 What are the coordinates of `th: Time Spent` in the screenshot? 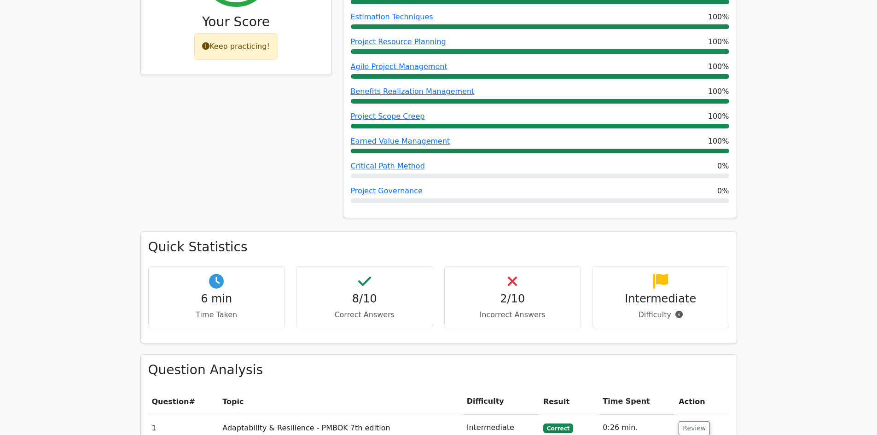 It's located at (636, 401).